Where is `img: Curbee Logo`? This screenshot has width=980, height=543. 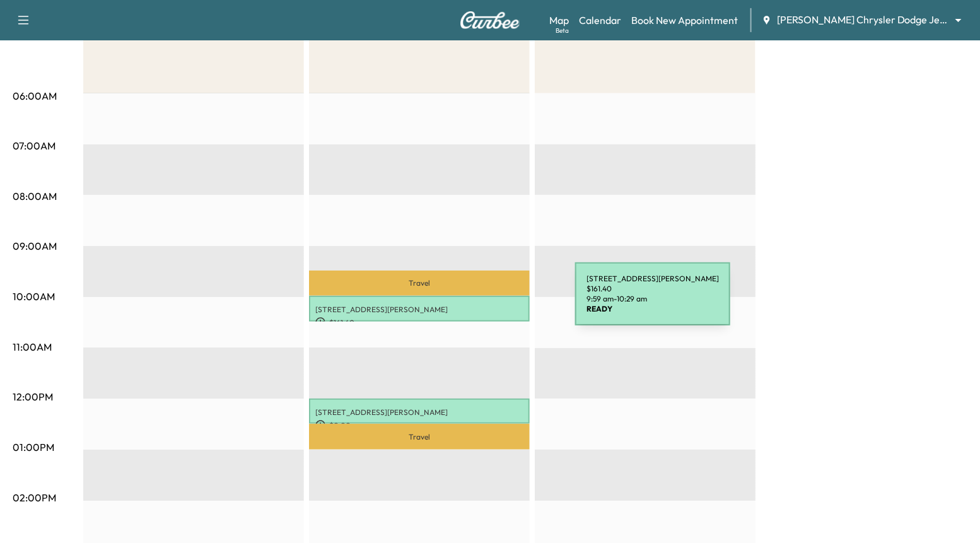 img: Curbee Logo is located at coordinates (490, 21).